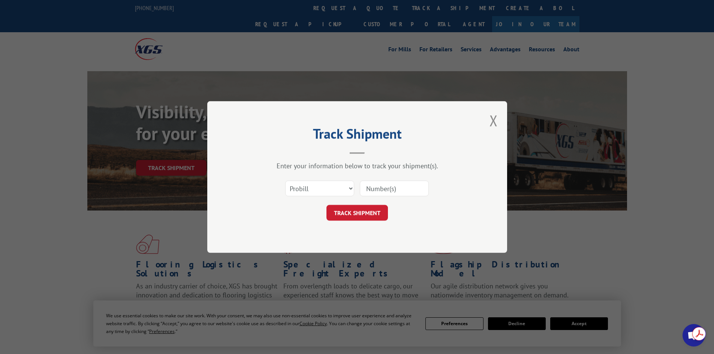 This screenshot has height=354, width=714. I want to click on input: Number(s), so click(395, 189).